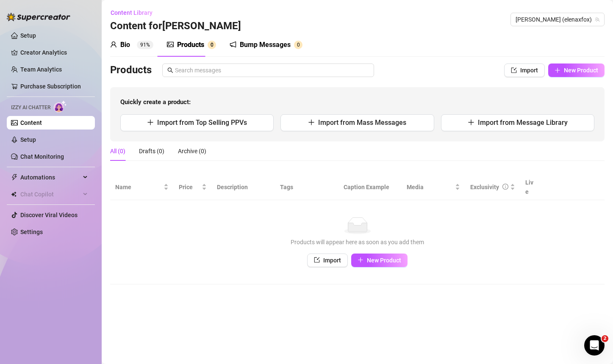 This screenshot has height=364, width=613. What do you see at coordinates (518, 123) in the screenshot?
I see `button: Import from Message Library` at bounding box center [518, 123].